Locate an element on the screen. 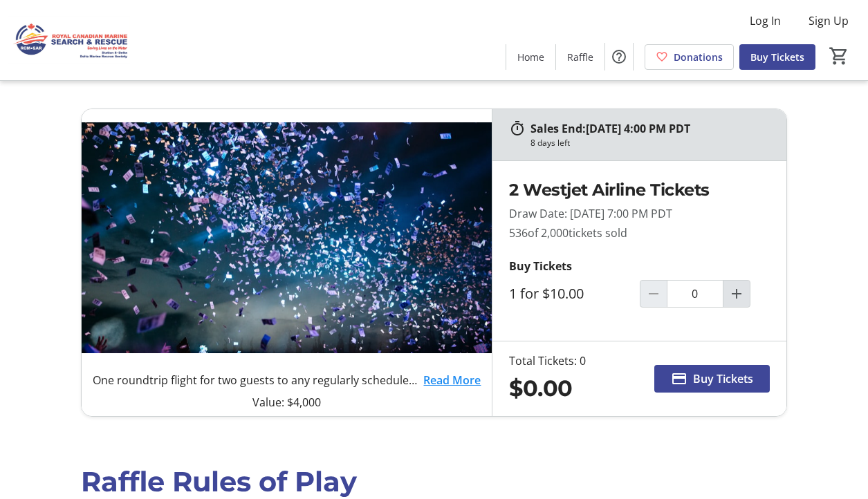 The image size is (868, 499). span: Log In is located at coordinates (765, 21).